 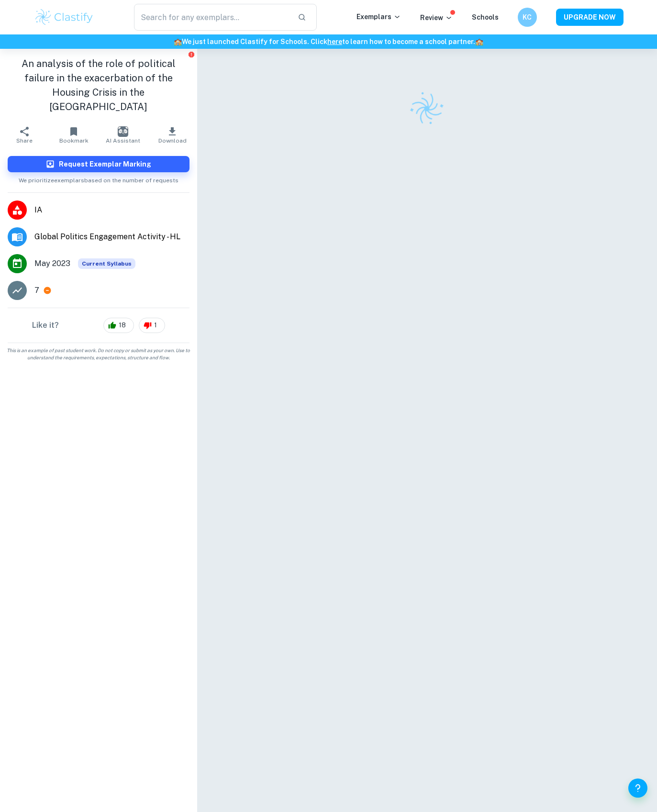 What do you see at coordinates (436, 17) in the screenshot?
I see `p: Review` at bounding box center [436, 17].